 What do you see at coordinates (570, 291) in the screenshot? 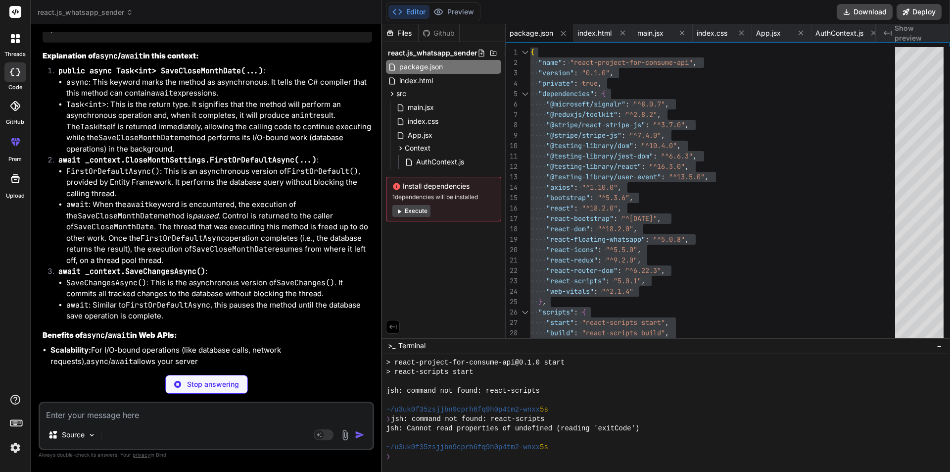
I see `span: "web-vitals"` at bounding box center [570, 291].